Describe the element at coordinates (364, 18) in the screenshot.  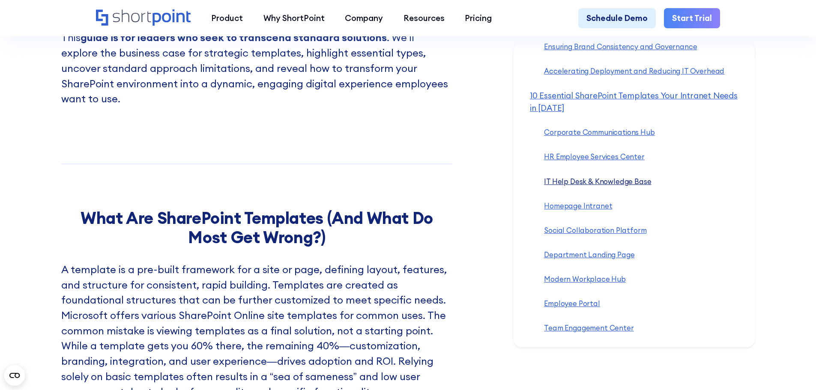
I see `a: Company` at that location.